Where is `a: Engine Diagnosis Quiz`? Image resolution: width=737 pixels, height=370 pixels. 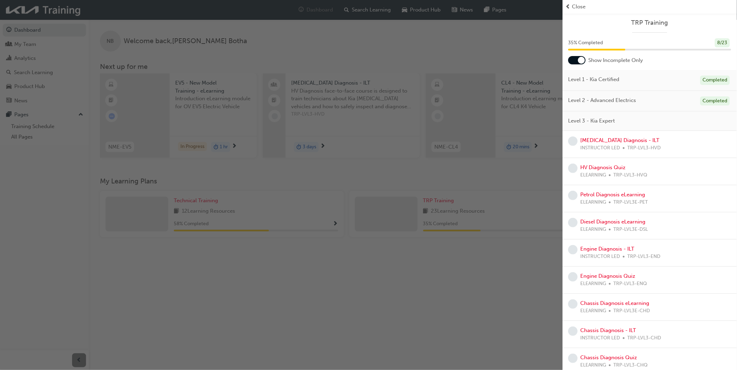
a: Engine Diagnosis Quiz is located at coordinates (608, 276).